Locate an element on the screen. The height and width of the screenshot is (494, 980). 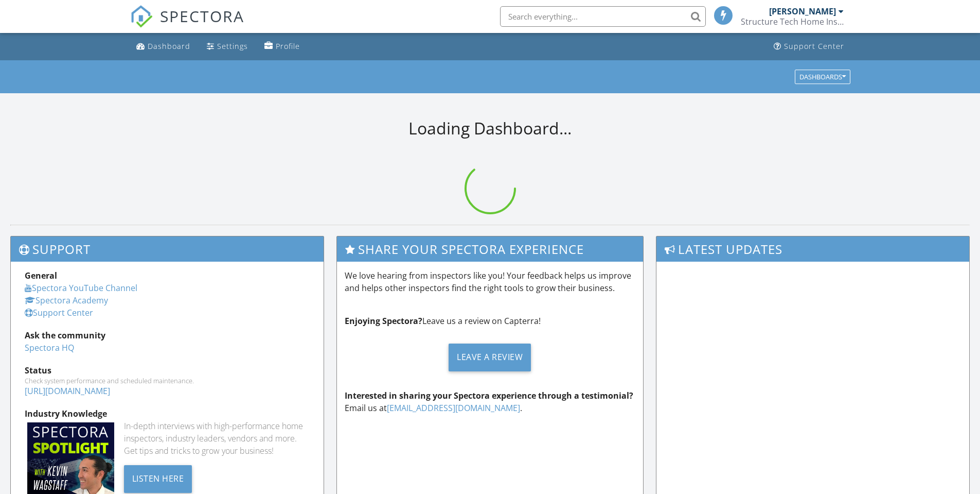
a: Spectora YouTube Channel is located at coordinates (81, 288).